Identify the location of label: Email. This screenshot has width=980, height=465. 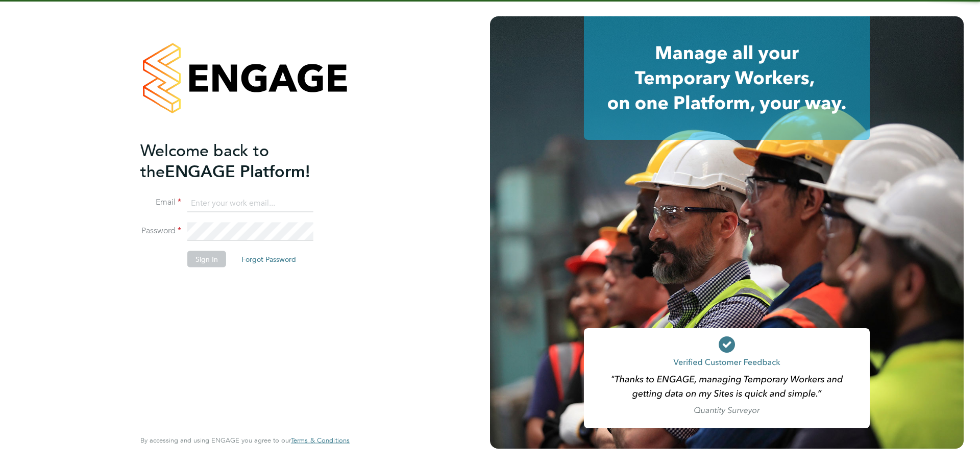
(161, 202).